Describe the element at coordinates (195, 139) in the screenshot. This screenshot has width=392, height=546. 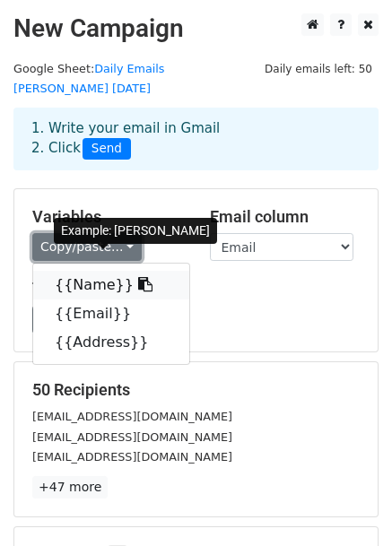
I see `div: 1. Write your email in Gmail 2. Click` at that location.